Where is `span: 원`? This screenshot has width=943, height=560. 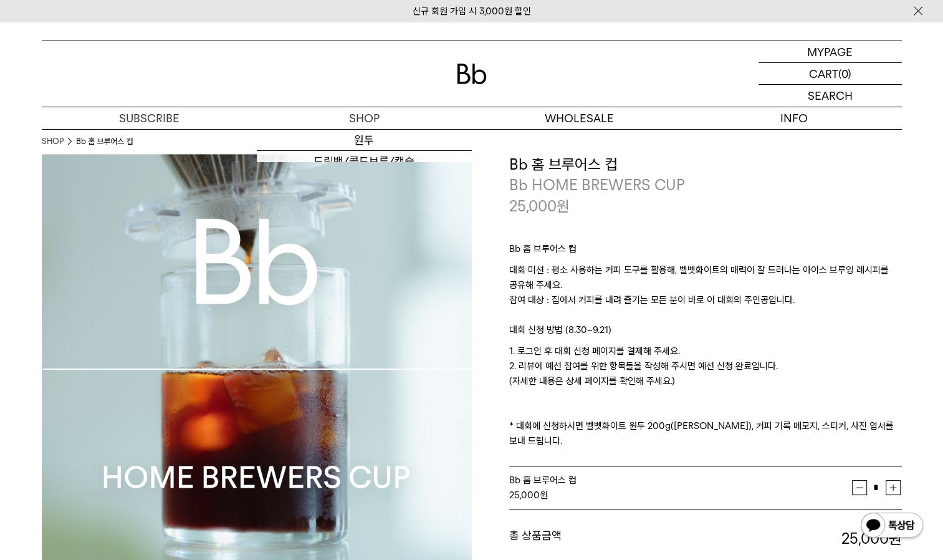 span: 원 is located at coordinates (563, 206).